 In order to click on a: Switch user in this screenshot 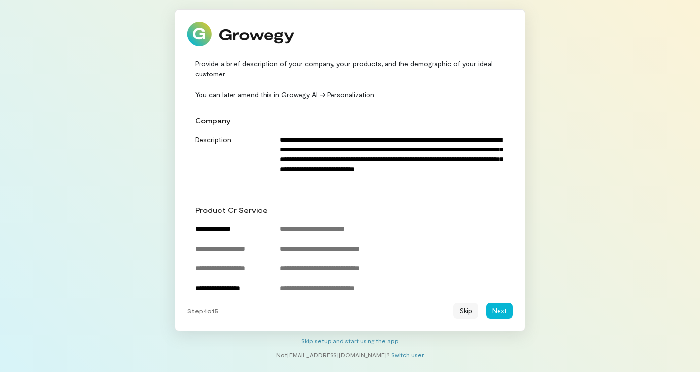, I will do `click(408, 354)`.